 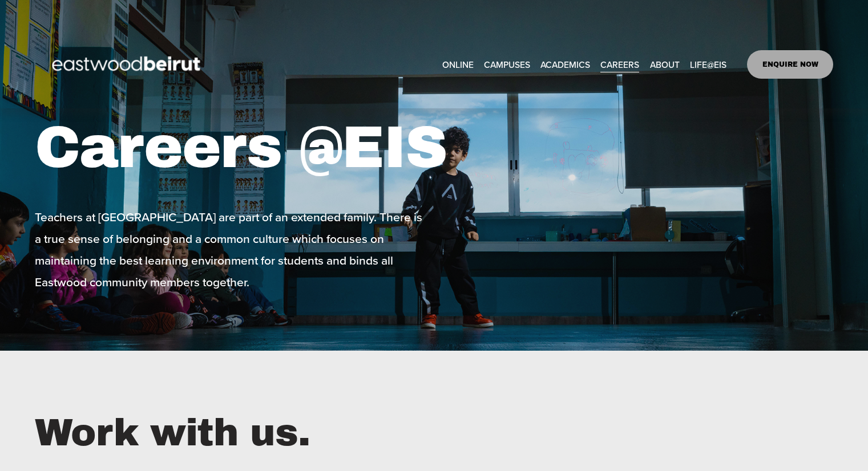 I want to click on a: CAREERS, so click(x=619, y=64).